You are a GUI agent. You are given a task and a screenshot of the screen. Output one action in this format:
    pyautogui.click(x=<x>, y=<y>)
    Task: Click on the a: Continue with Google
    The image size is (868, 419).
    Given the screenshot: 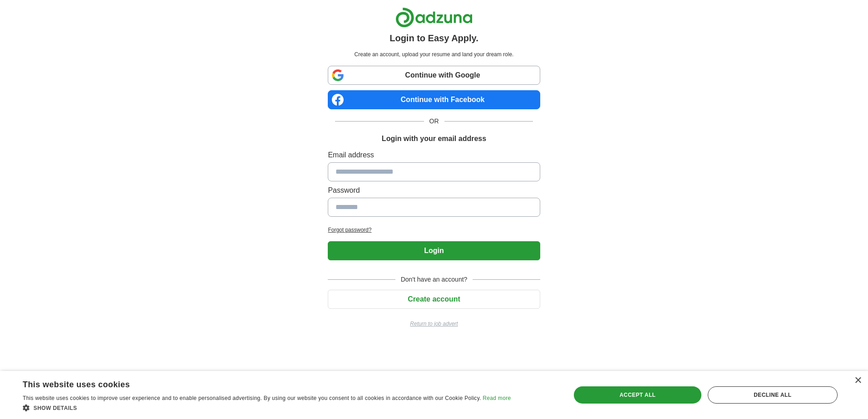 What is the action you would take?
    pyautogui.click(x=433, y=76)
    